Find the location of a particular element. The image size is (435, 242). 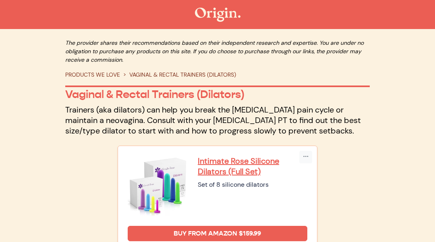

li: VAGINAL & RECTAL TRAINERS (DILATORS) is located at coordinates (178, 75).